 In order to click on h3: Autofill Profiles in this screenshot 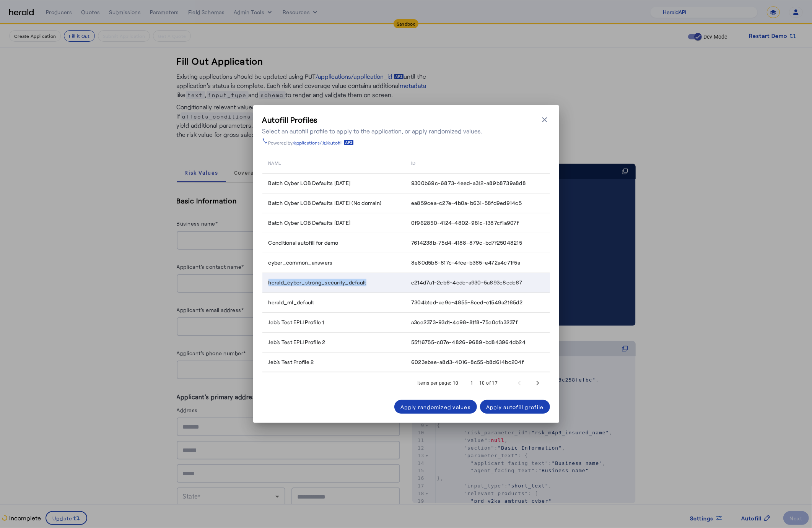, I will do `click(372, 120)`.